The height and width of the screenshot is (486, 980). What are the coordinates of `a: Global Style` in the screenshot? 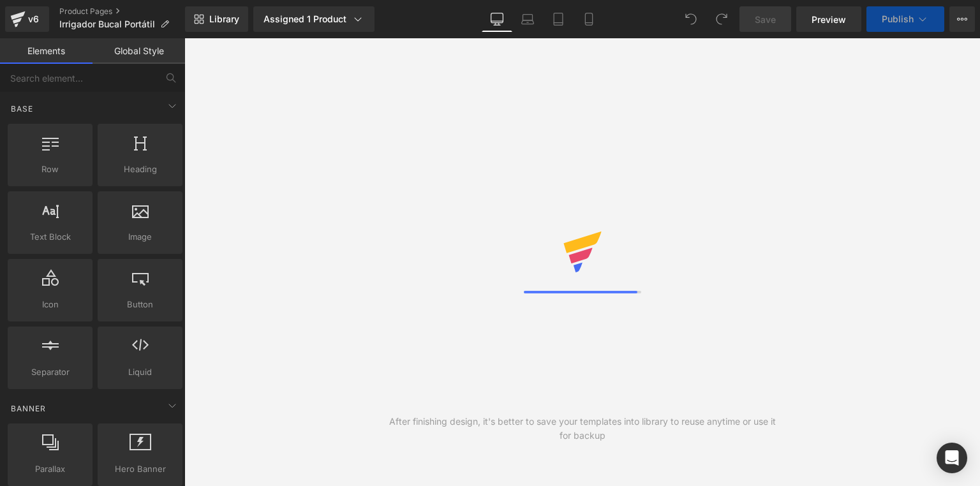 It's located at (138, 51).